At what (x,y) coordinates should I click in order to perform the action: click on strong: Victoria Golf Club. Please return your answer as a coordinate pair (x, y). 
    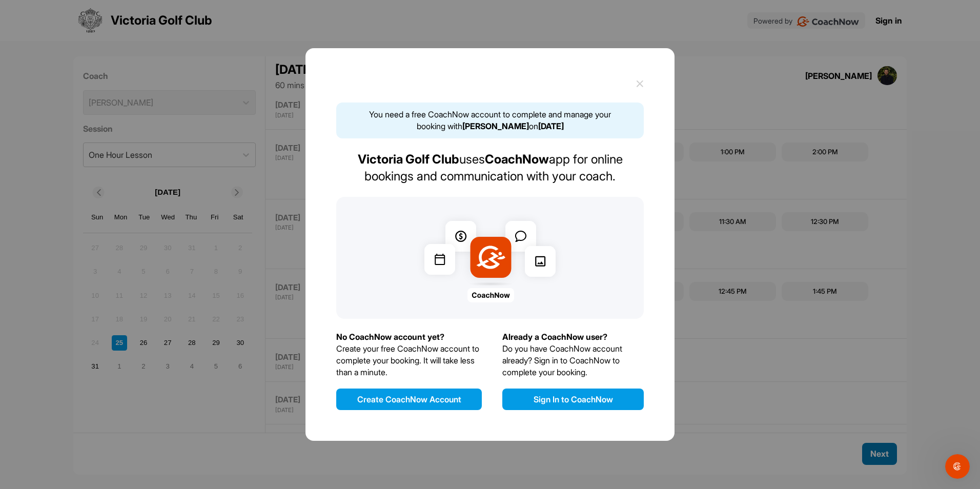
    Looking at the image, I should click on (408, 159).